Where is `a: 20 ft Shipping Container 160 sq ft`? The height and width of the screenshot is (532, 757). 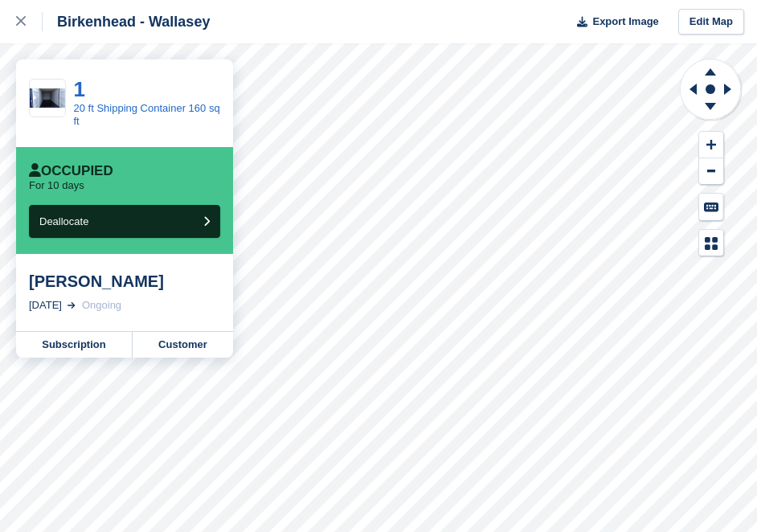
a: 20 ft Shipping Container 160 sq ft is located at coordinates (147, 114).